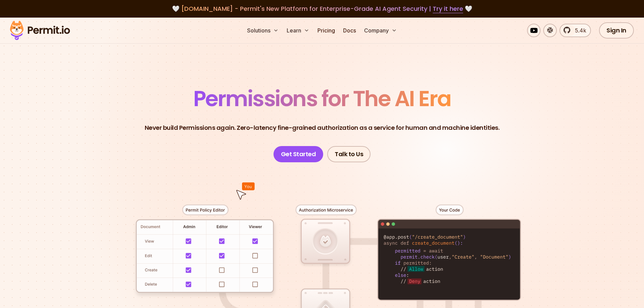 Image resolution: width=644 pixels, height=308 pixels. Describe the element at coordinates (263, 30) in the screenshot. I see `button: Solutions` at that location.